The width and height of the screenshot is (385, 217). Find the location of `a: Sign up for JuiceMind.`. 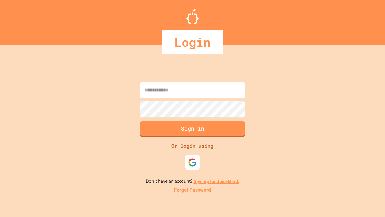

a: Sign up for JuiceMind. is located at coordinates (217, 181).